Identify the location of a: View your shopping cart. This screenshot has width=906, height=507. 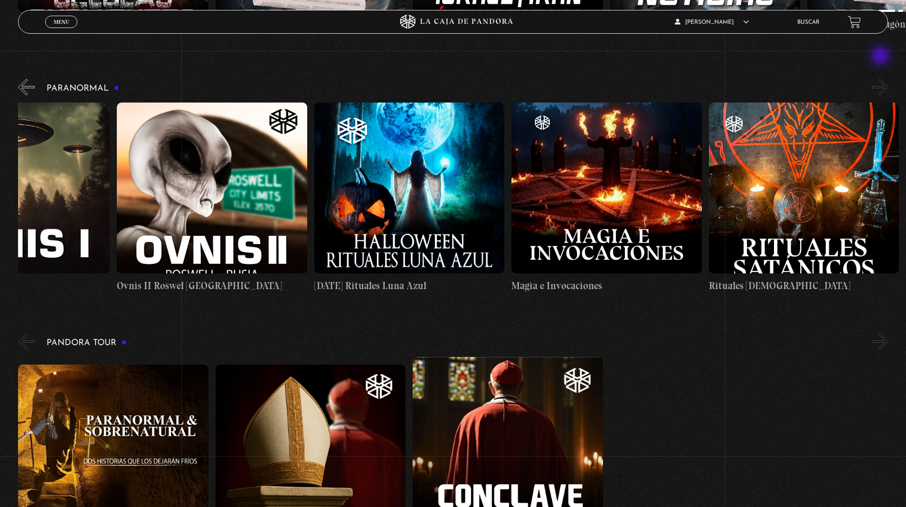
(854, 22).